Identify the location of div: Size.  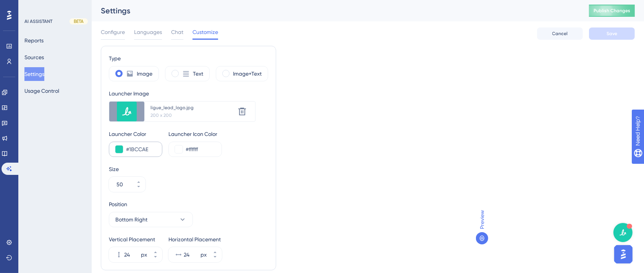
(189, 169).